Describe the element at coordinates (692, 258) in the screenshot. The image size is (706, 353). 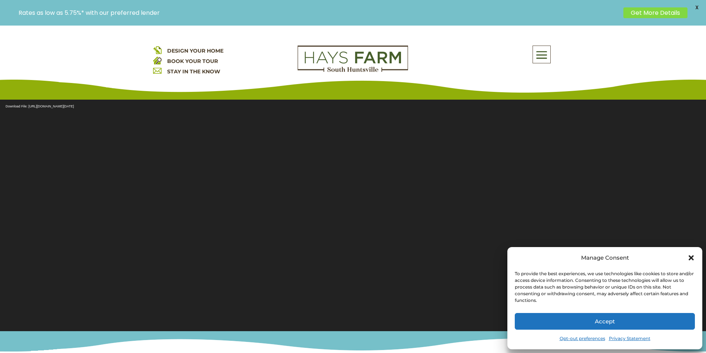
I see `div: Close dialog` at that location.